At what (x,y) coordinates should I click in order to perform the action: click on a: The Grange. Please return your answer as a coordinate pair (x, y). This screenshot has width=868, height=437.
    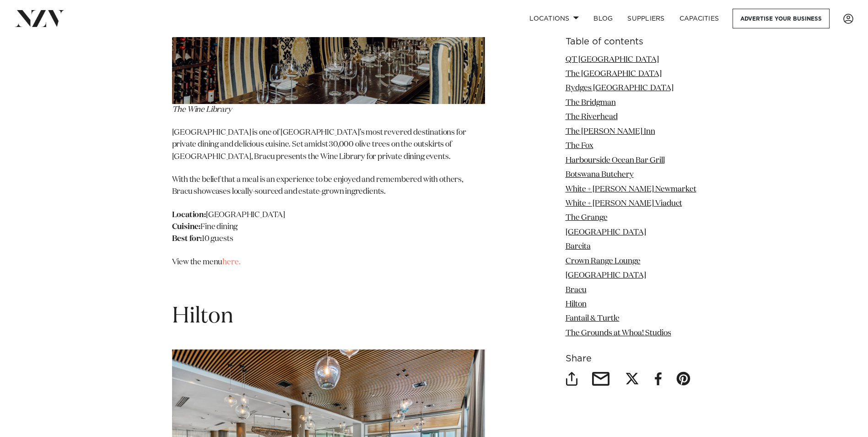
    Looking at the image, I should click on (587, 218).